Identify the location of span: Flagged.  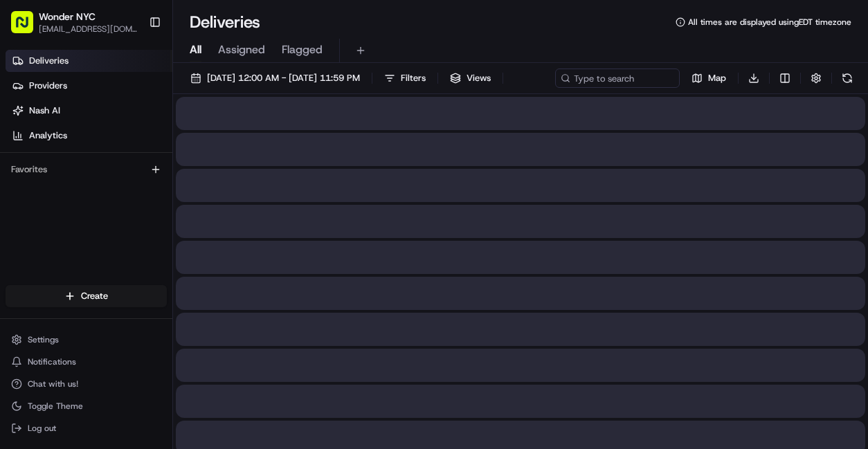
(302, 50).